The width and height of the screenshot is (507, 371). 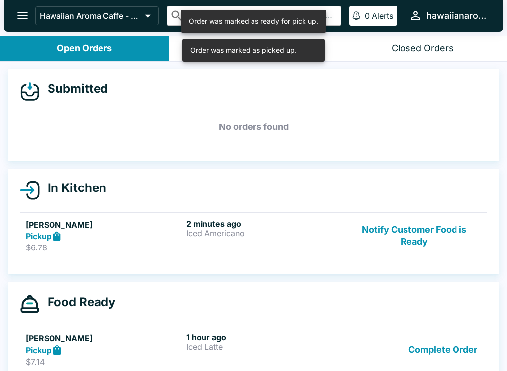 I want to click on button: Notify Customer Food is Ready, so click(x=414, y=235).